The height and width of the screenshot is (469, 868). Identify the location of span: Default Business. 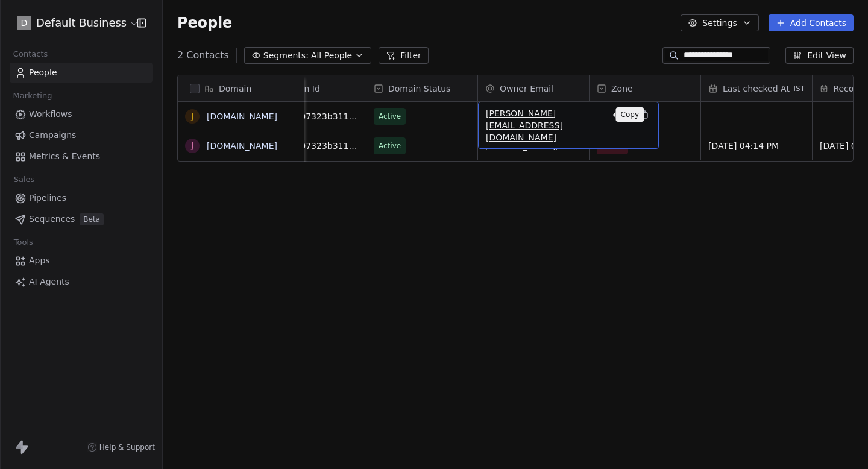
(81, 23).